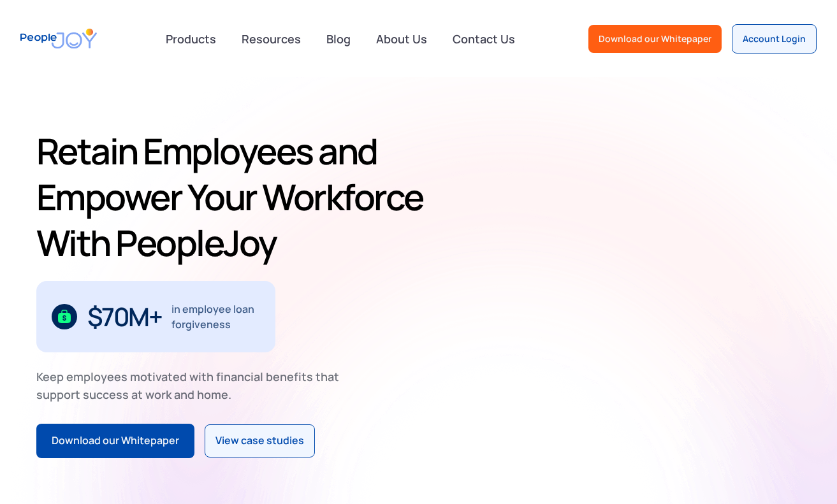  What do you see at coordinates (235, 197) in the screenshot?
I see `h1: Retain Employees and Empower Your Workforce With PeopleJoy` at bounding box center [235, 197].